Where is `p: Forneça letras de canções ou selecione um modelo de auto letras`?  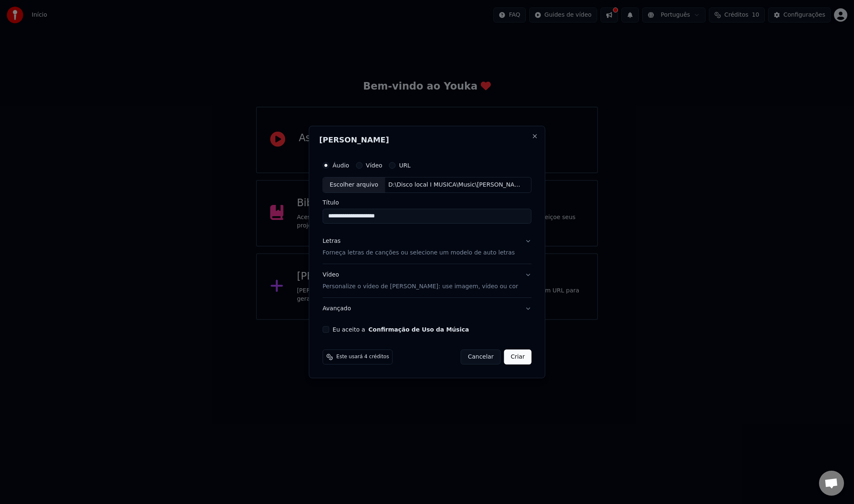 p: Forneça letras de canções ou selecione um modelo de auto letras is located at coordinates (418, 253).